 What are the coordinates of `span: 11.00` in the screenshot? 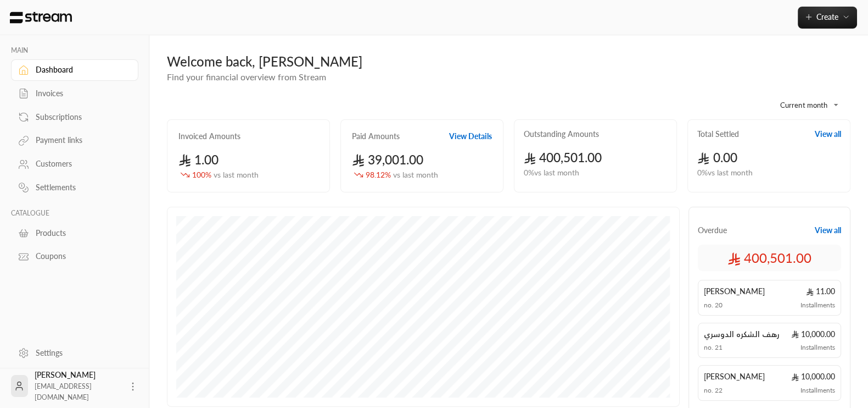 It's located at (820, 291).